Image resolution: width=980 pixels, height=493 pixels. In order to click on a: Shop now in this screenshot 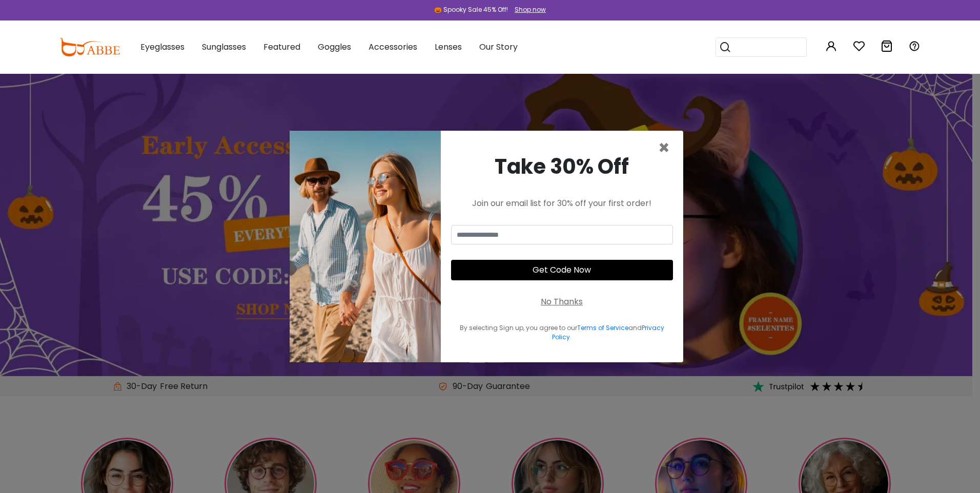, I will do `click(528, 9)`.